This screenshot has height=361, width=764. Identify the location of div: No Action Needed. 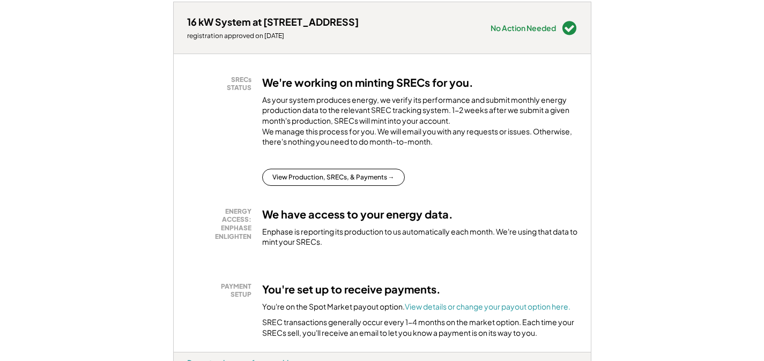
(523, 28).